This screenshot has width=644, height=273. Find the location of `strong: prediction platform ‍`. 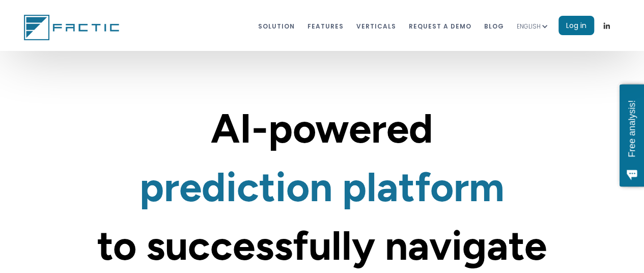

strong: prediction platform ‍ is located at coordinates (322, 187).